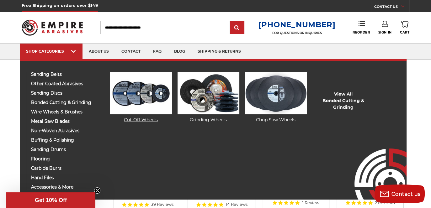  I want to click on a: Cut-Off Wheels, so click(141, 98).